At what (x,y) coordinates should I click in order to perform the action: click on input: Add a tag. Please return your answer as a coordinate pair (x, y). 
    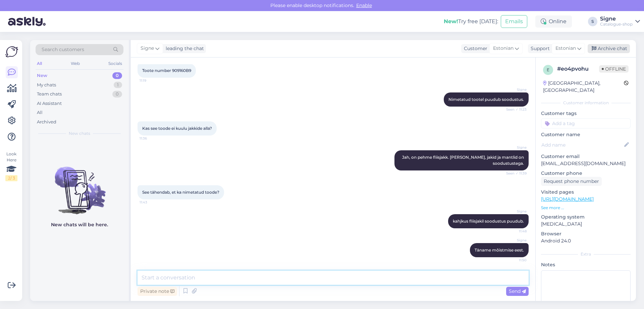
    Looking at the image, I should click on (586, 123).